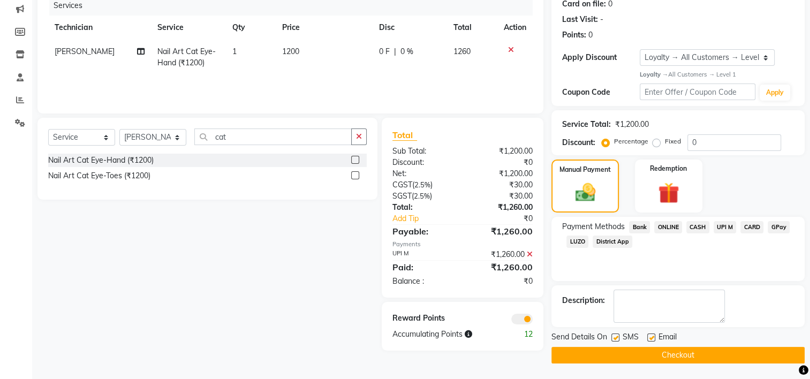 This screenshot has height=379, width=810. I want to click on span: Payment Methods, so click(593, 226).